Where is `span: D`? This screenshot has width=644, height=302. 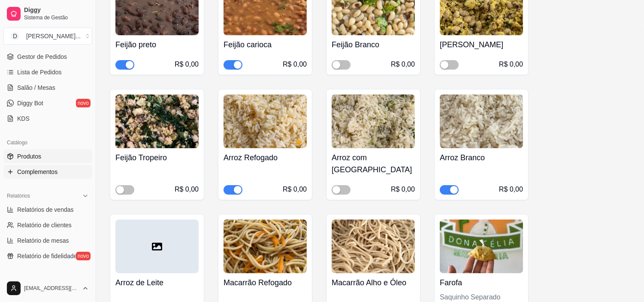 span: D is located at coordinates (15, 36).